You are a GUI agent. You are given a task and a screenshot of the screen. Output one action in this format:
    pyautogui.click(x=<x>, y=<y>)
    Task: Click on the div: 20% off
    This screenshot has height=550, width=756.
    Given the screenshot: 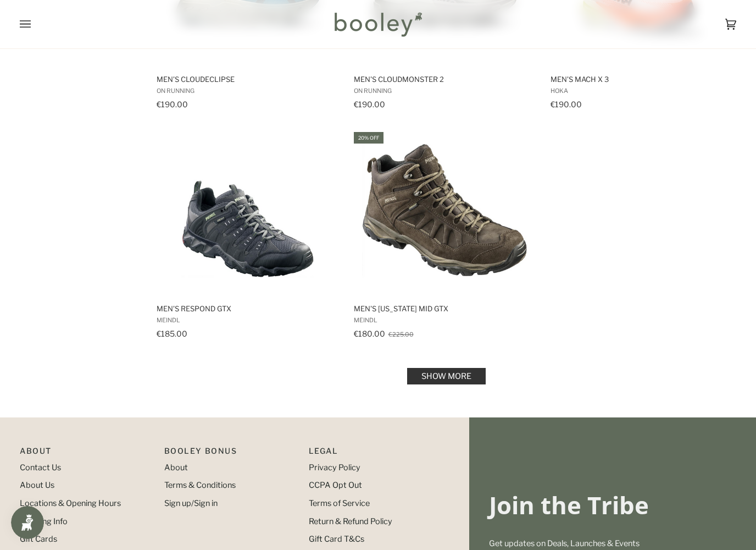 What is the action you would take?
    pyautogui.click(x=369, y=138)
    